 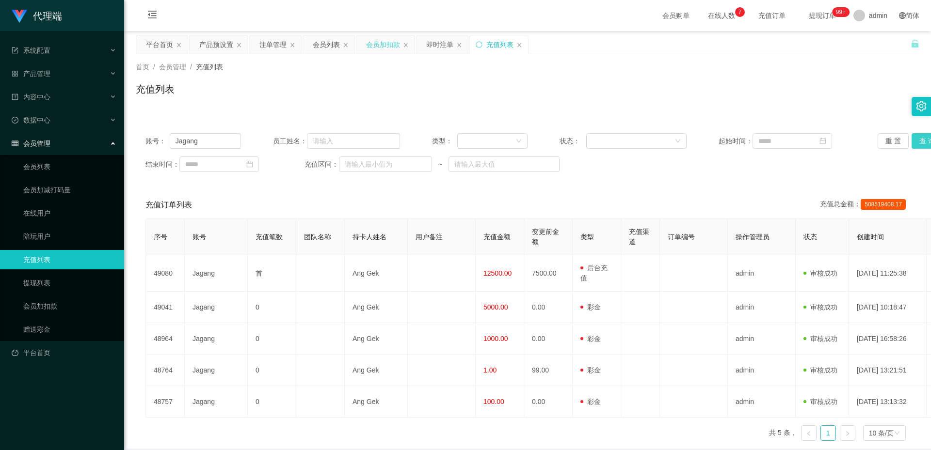 What do you see at coordinates (902, 16) in the screenshot?
I see `i: 图标: global` at bounding box center [902, 16].